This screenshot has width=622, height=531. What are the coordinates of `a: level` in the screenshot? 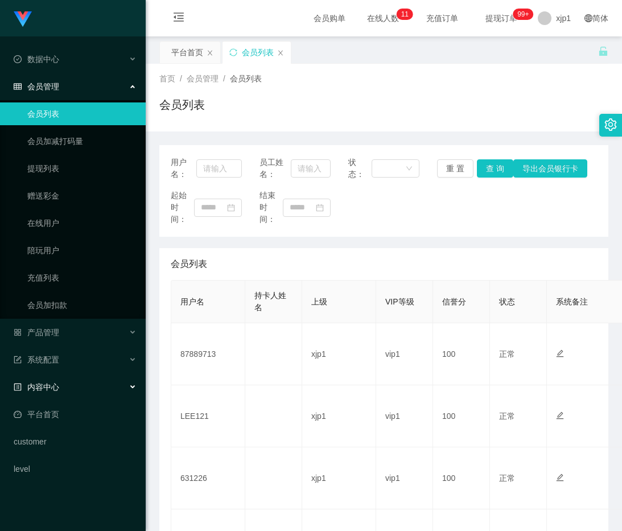 It's located at (75, 469).